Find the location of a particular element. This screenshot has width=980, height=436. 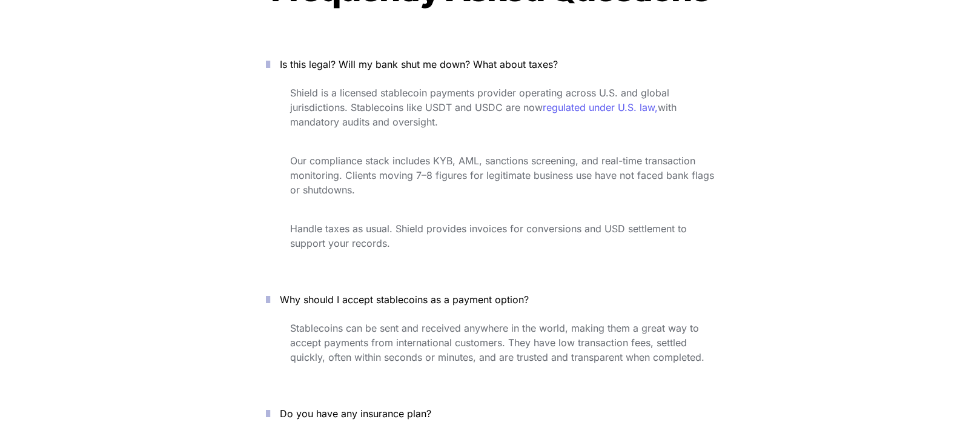

span: Why should I accept stablecoins as a payment option? is located at coordinates (404, 300).